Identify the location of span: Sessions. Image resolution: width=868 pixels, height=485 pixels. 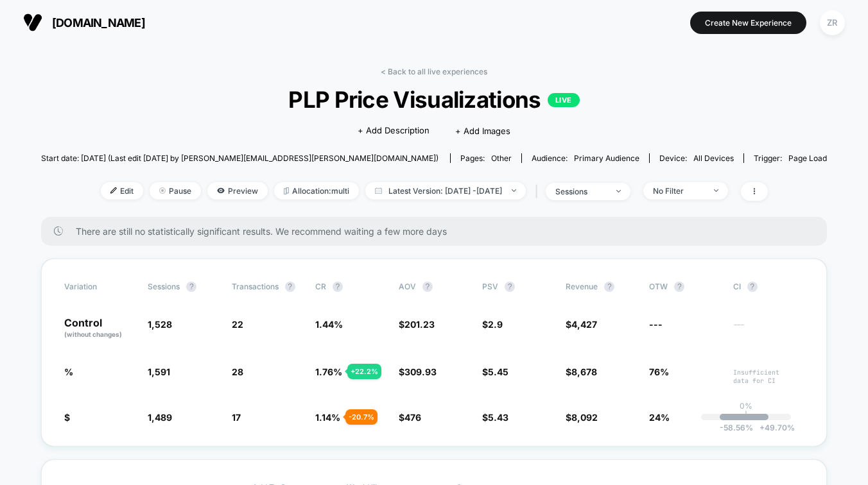
(164, 286).